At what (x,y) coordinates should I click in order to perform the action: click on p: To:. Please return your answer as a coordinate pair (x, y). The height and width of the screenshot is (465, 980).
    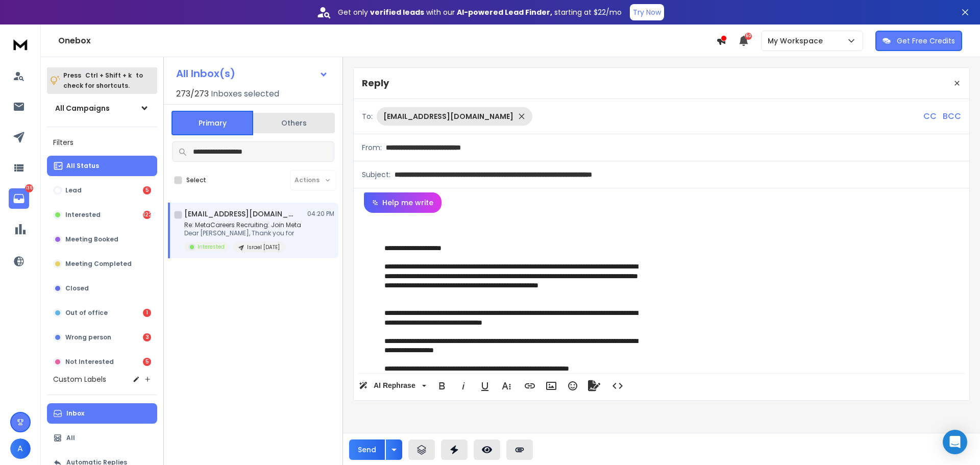
    Looking at the image, I should click on (367, 116).